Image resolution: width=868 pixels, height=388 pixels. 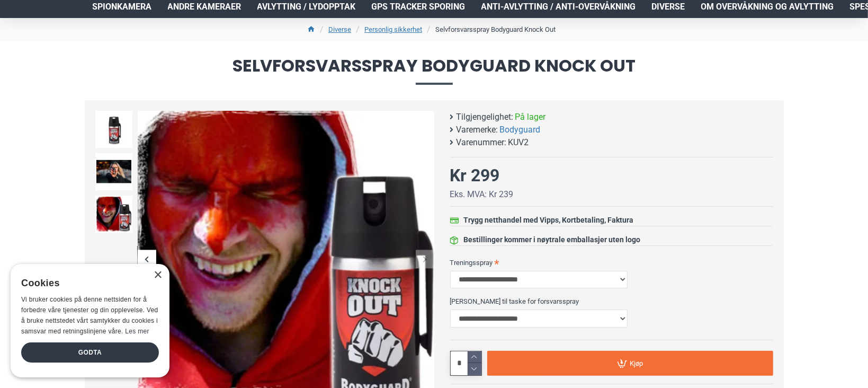 I want to click on div: Next slide, so click(x=425, y=259).